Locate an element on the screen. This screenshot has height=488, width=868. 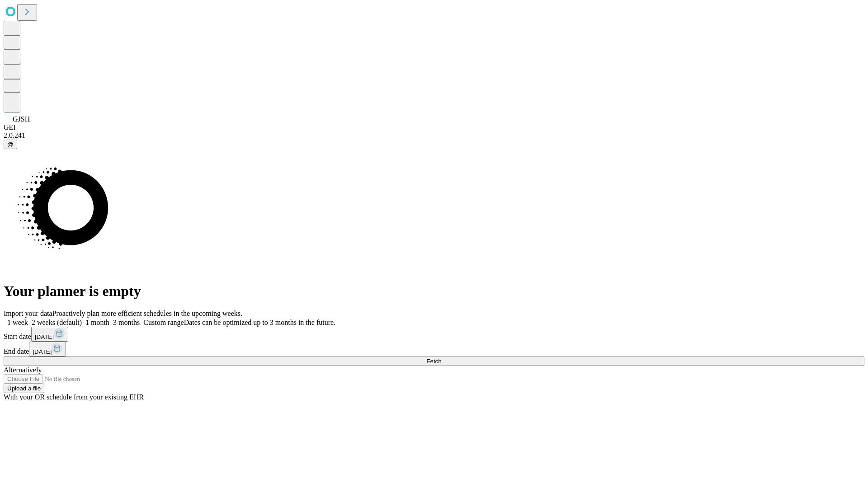
span: 2 weeks (default) is located at coordinates (57, 322).